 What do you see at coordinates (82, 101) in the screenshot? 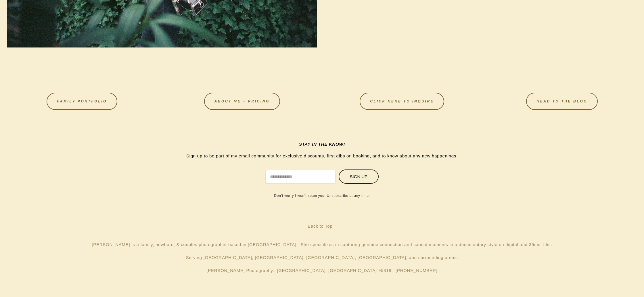
I see `a: FAMILY PORTFOLIO` at bounding box center [82, 101].